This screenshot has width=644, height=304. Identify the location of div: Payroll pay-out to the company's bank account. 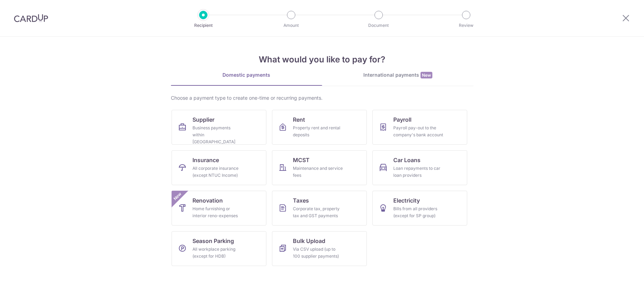
(418, 132).